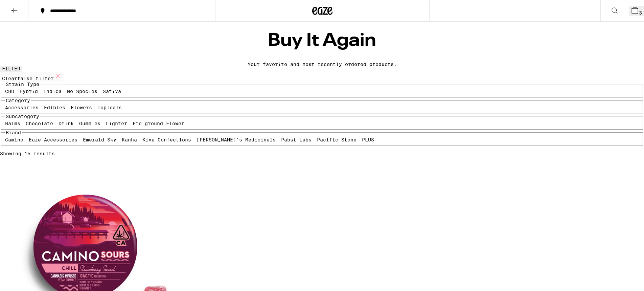  What do you see at coordinates (110, 107) in the screenshot?
I see `label: Topicals` at bounding box center [110, 107].